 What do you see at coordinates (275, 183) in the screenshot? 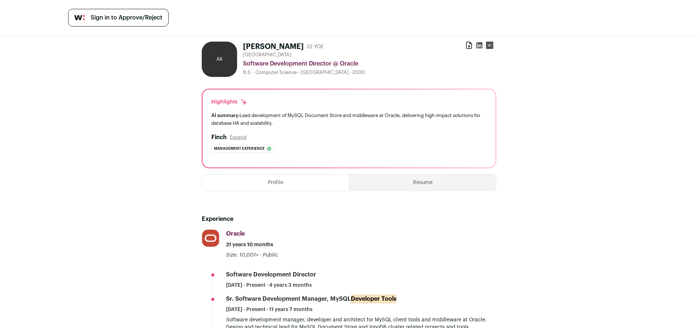
I see `button: Profile` at bounding box center [275, 183].